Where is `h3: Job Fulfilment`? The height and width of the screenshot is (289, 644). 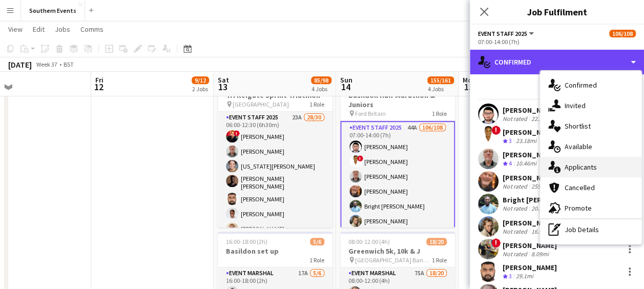 h3: Job Fulfilment is located at coordinates (557, 12).